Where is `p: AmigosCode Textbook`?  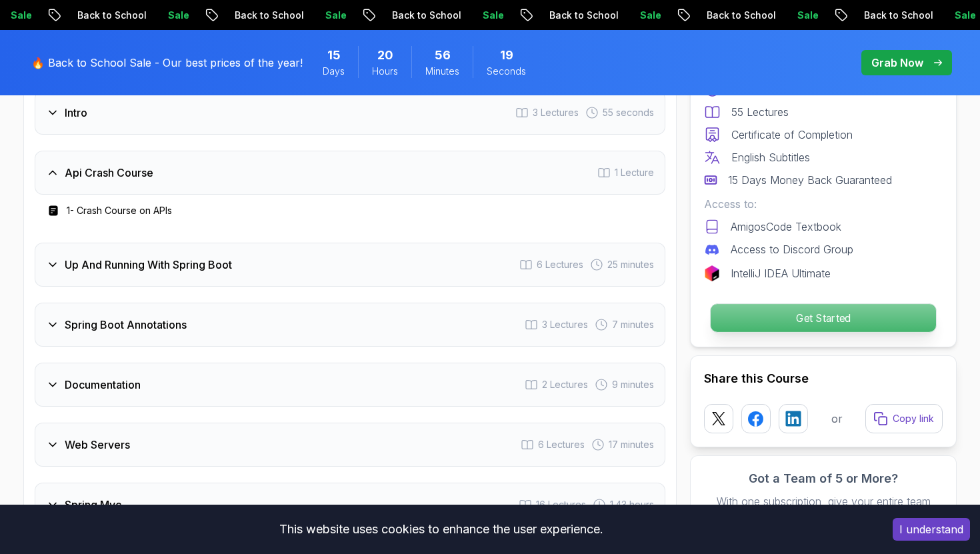 p: AmigosCode Textbook is located at coordinates (786, 227).